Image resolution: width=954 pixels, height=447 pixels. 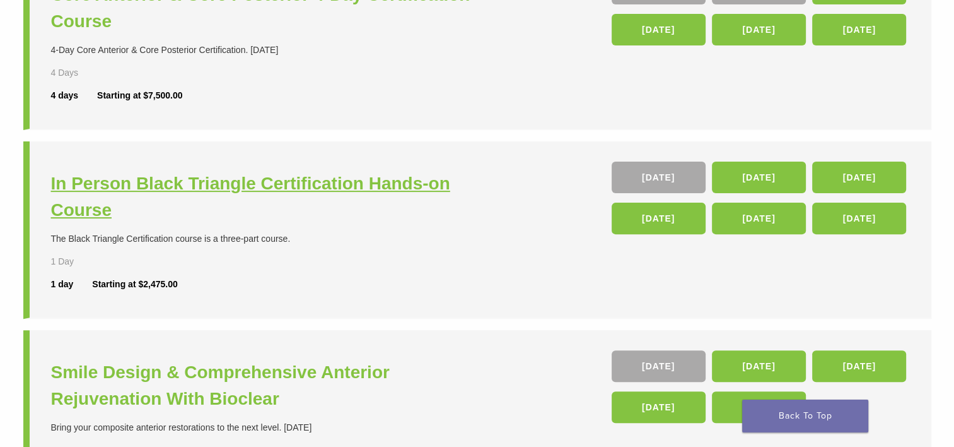 I want to click on div: The Black Triangle Certification course is a three-part course., so click(x=266, y=238).